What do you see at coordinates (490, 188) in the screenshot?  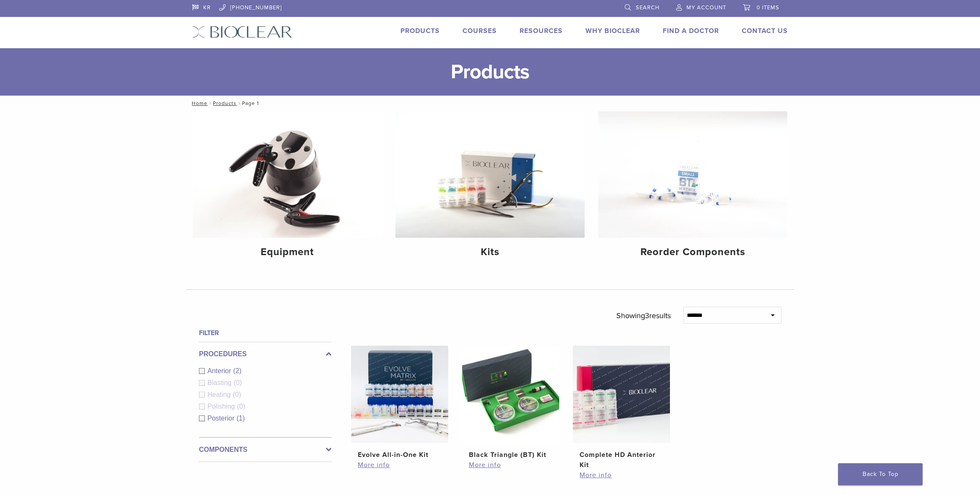 I see `a: Kits` at bounding box center [490, 188].